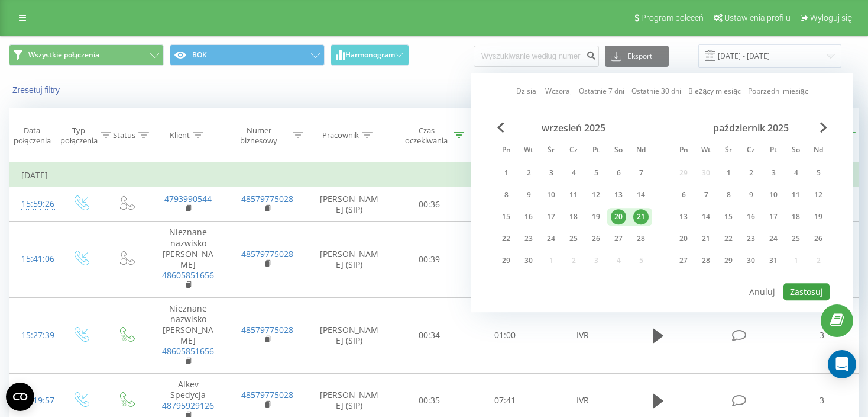  Describe the element at coordinates (824, 128) in the screenshot. I see `span: Next Month` at that location.